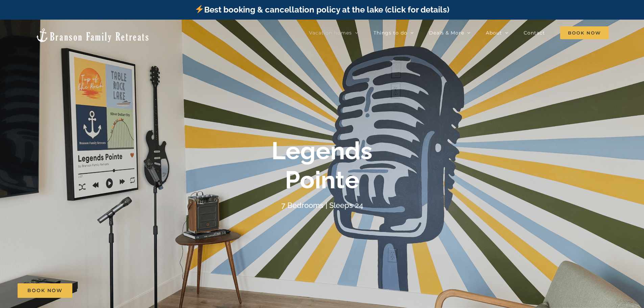  Describe the element at coordinates (322, 10) in the screenshot. I see `a: Best booking & cancellation policy at the lake (click for details)` at that location.